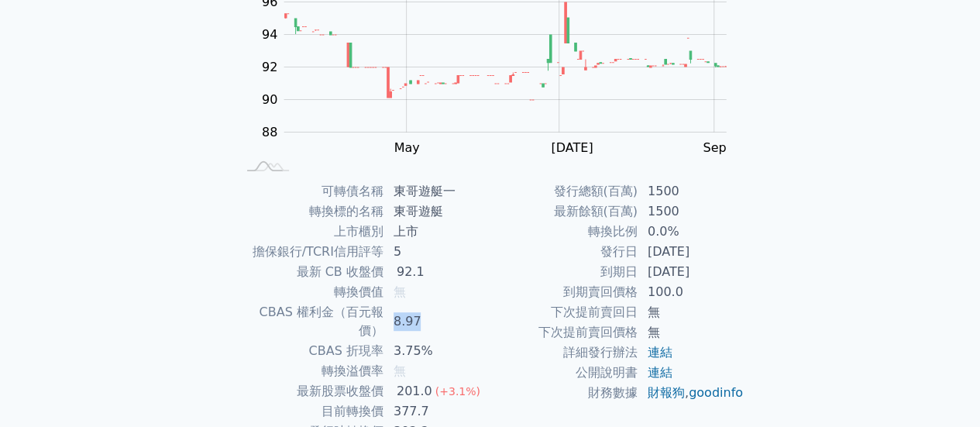 This screenshot has height=427, width=980. I want to click on div: 92.1, so click(411, 272).